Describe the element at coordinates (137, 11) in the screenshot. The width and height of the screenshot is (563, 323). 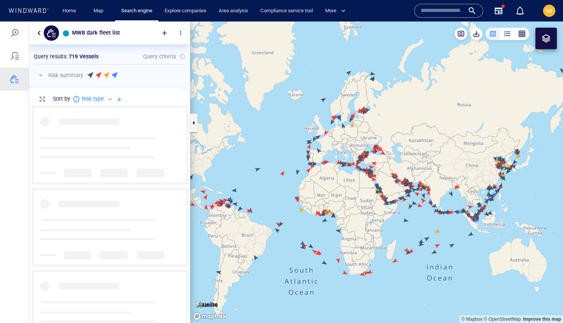
I see `a: Search engine` at that location.